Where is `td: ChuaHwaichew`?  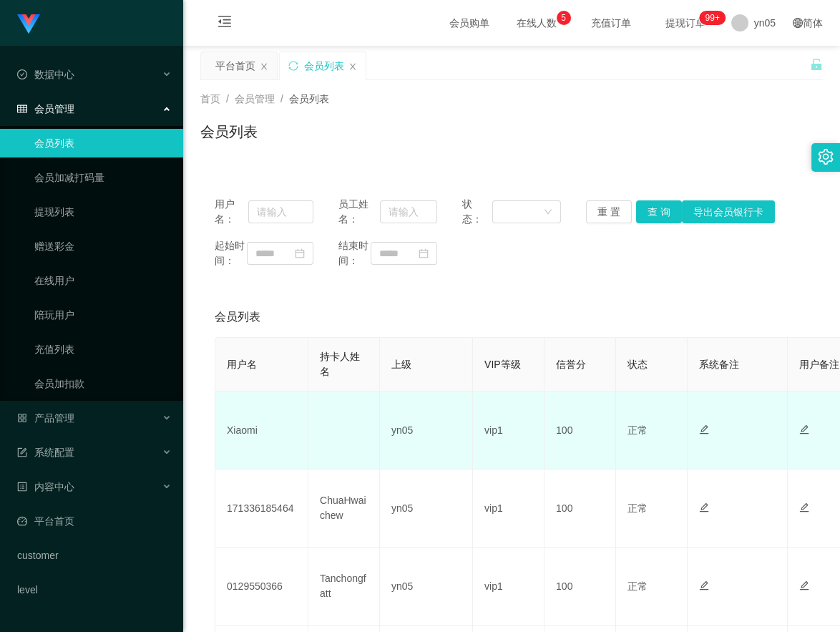 td: ChuaHwaichew is located at coordinates (344, 508).